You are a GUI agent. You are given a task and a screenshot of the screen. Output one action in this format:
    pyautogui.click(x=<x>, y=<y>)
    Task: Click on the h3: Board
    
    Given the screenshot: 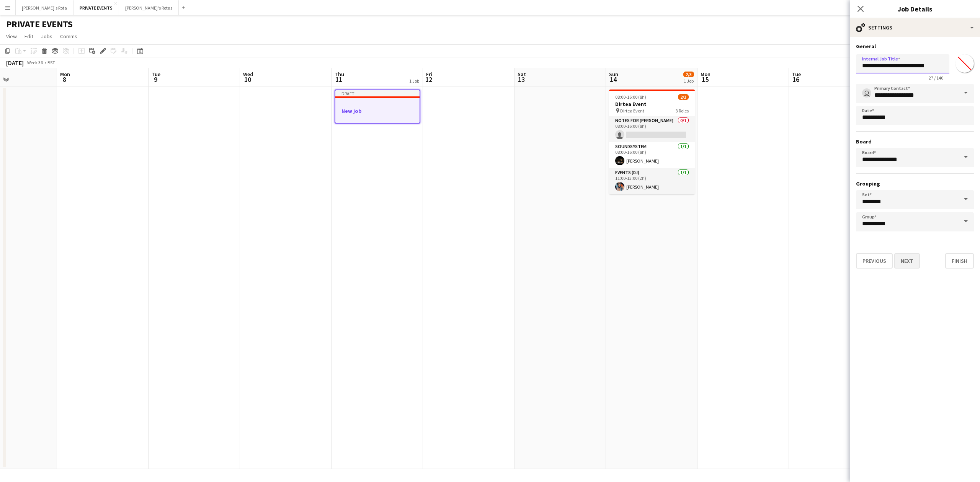 What is the action you would take?
    pyautogui.click(x=915, y=141)
    